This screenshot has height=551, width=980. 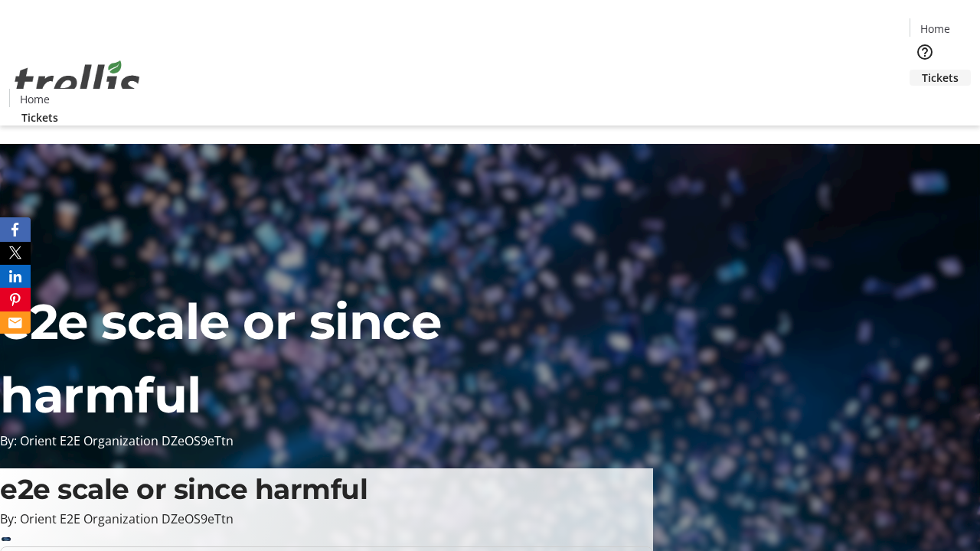 I want to click on button: Help, so click(x=925, y=52).